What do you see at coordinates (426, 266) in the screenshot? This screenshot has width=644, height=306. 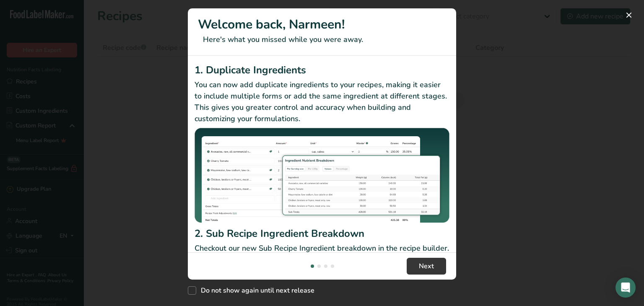 I see `button: Next` at bounding box center [426, 266].